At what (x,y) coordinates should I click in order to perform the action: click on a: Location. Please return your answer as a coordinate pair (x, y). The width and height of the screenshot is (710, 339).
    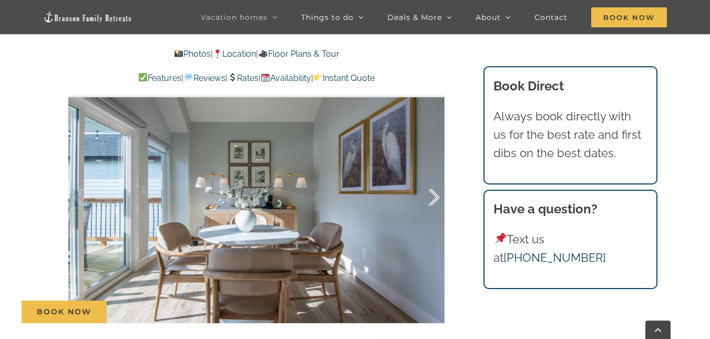
    Looking at the image, I should click on (234, 54).